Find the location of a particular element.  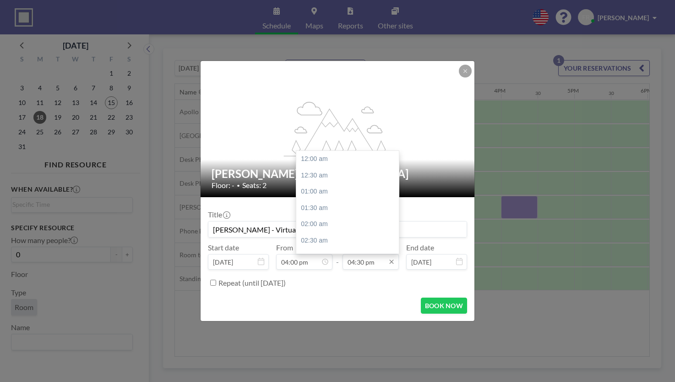

label: Title is located at coordinates (218, 214).